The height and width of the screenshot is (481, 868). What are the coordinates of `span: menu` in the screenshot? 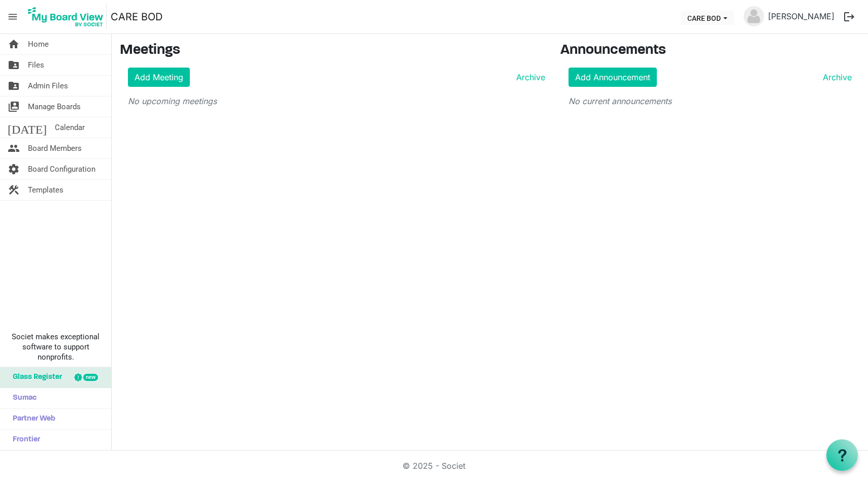 It's located at (13, 17).